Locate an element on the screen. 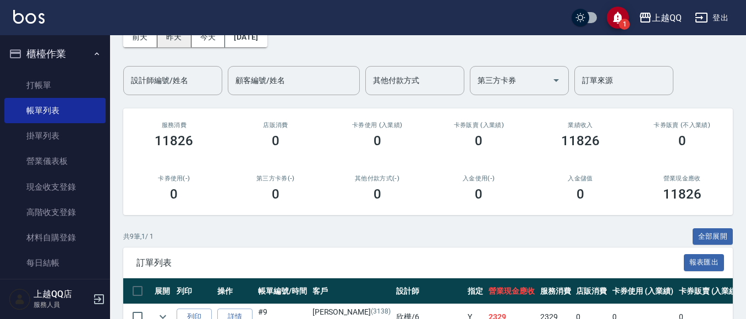 The image size is (746, 319). h2: 其他付款方式(-) is located at coordinates (377, 178).